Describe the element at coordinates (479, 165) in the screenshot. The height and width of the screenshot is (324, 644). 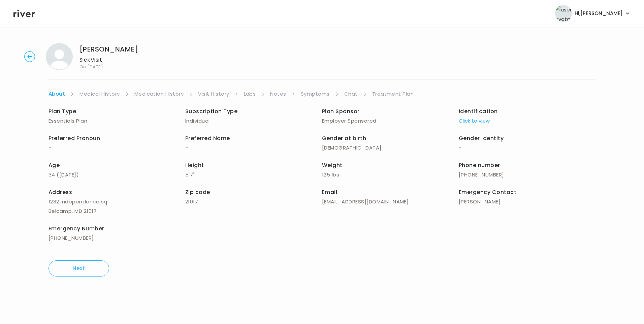
I see `span: Phone number` at that location.